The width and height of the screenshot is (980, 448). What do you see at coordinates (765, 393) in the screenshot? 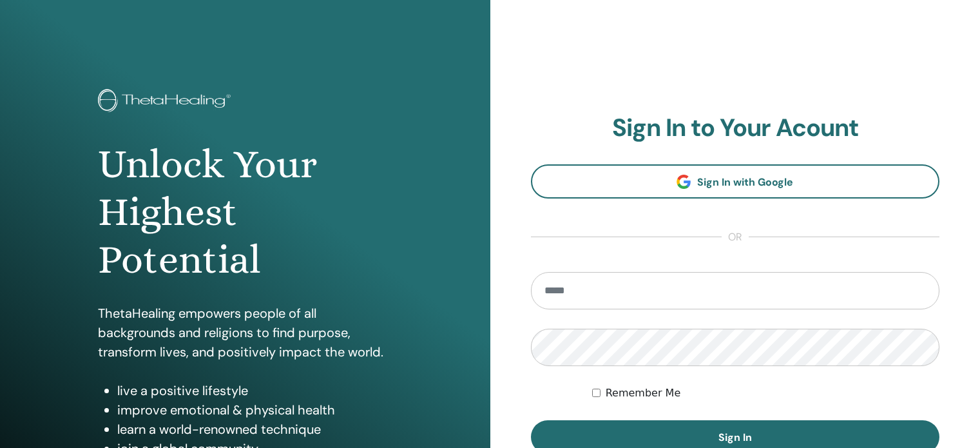
I see `div: Keep me authenticated indefinitely or until I manually logout` at bounding box center [765, 393].